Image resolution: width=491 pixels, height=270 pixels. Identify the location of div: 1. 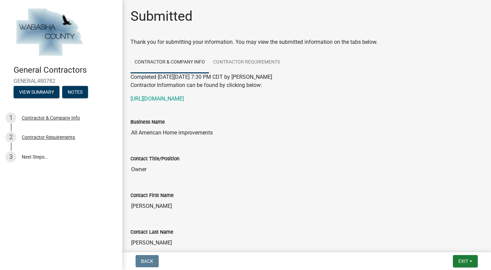
(11, 118).